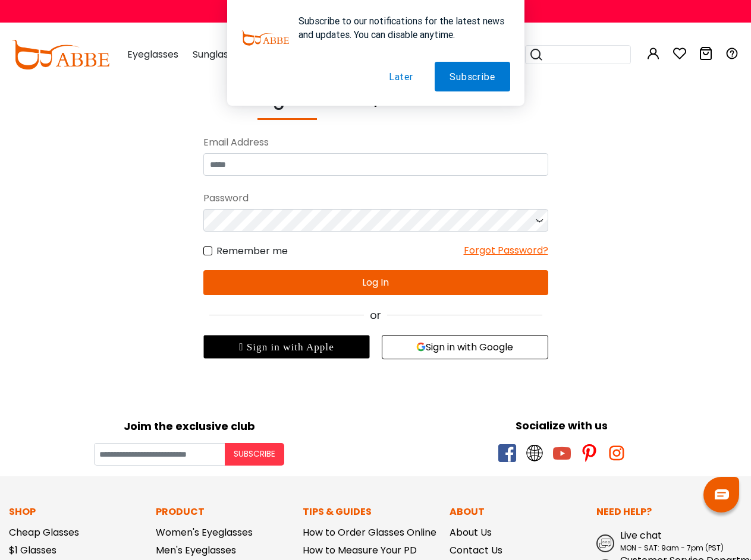 The height and width of the screenshot is (560, 751). I want to click on a: About Us, so click(470, 533).